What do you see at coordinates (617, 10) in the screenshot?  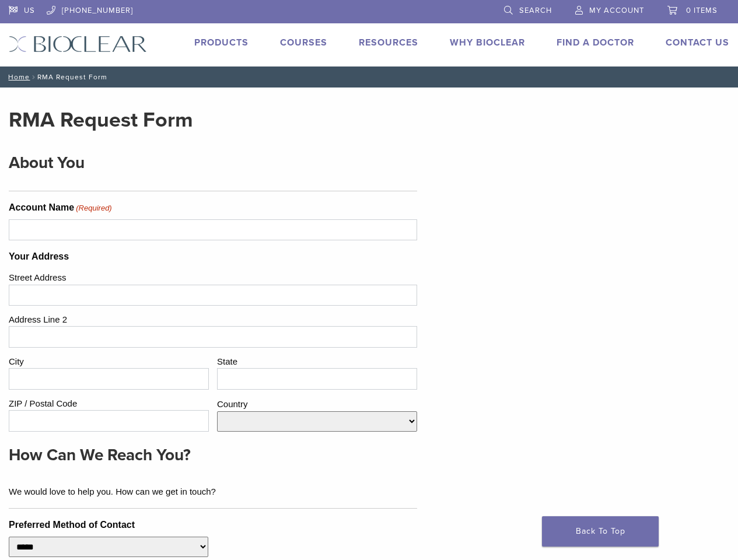 I see `span: My Account` at bounding box center [617, 10].